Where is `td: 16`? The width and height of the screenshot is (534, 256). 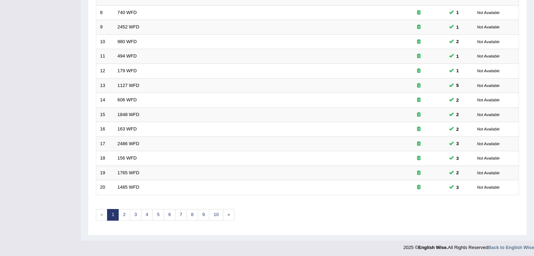 td: 16 is located at coordinates (105, 130).